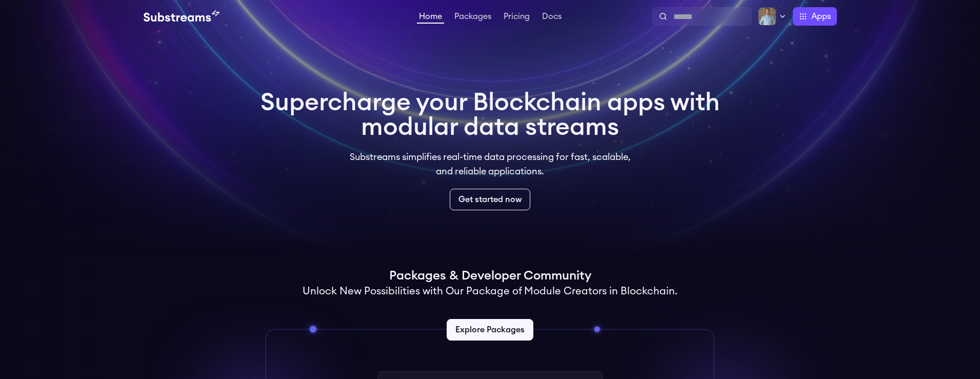 The height and width of the screenshot is (379, 980). Describe the element at coordinates (182, 16) in the screenshot. I see `img: Substream's logo` at that location.